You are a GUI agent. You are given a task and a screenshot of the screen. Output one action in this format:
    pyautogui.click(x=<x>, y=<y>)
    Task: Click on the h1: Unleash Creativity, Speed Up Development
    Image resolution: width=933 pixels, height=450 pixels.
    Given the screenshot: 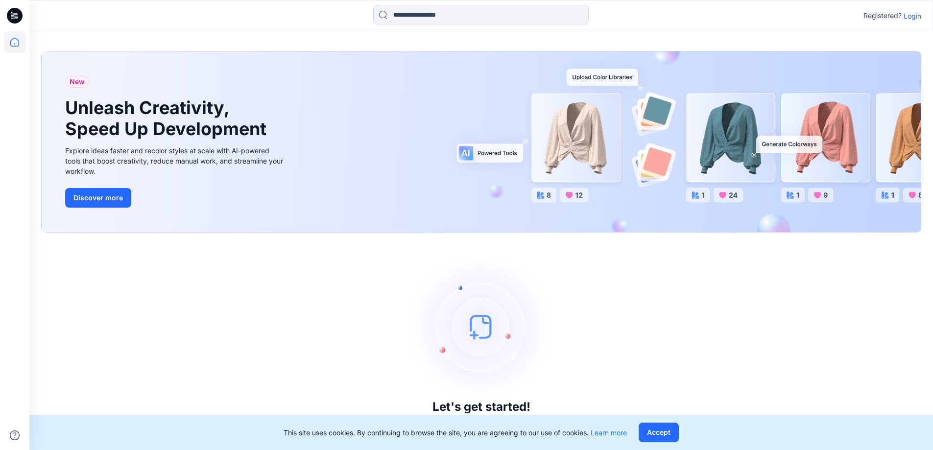 What is the action you would take?
    pyautogui.click(x=168, y=119)
    